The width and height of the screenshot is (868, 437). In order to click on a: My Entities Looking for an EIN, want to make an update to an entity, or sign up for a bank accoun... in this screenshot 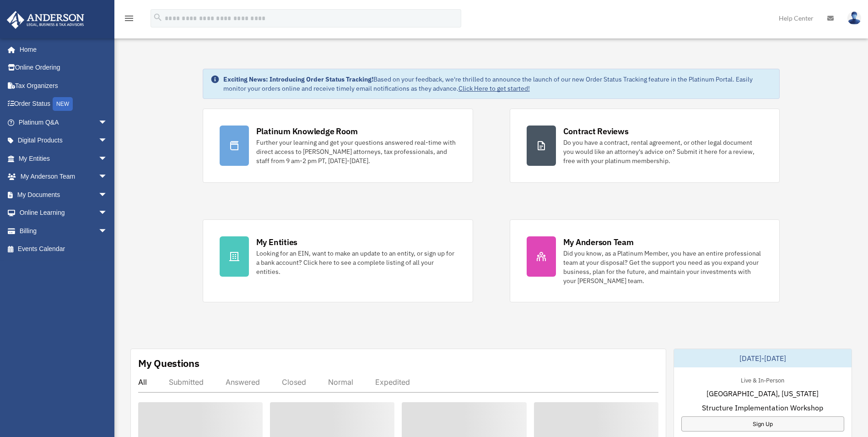, I will do `click(338, 260)`.